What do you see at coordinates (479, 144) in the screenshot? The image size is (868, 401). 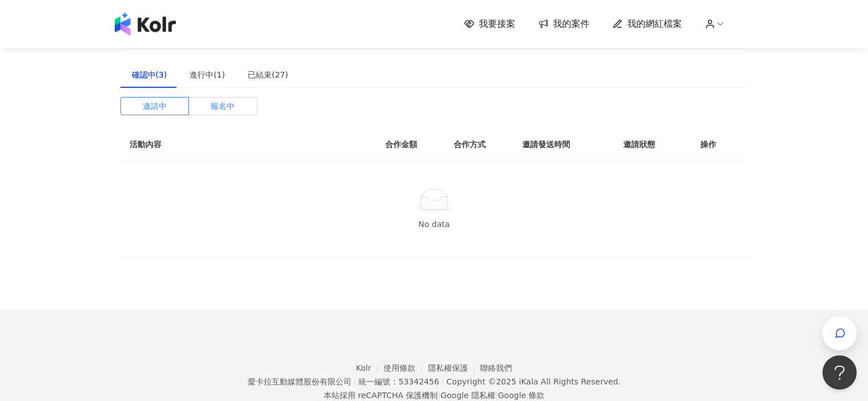 I see `th: 合作方式` at bounding box center [479, 144].